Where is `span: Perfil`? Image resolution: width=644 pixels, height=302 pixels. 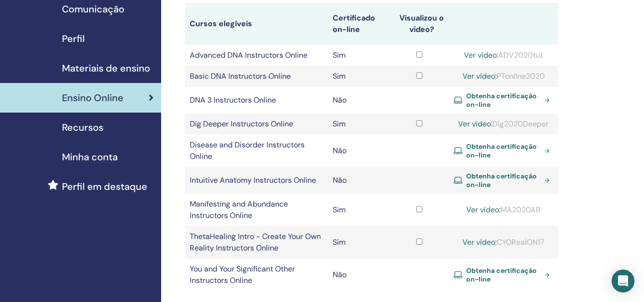
span: Perfil is located at coordinates (73, 39).